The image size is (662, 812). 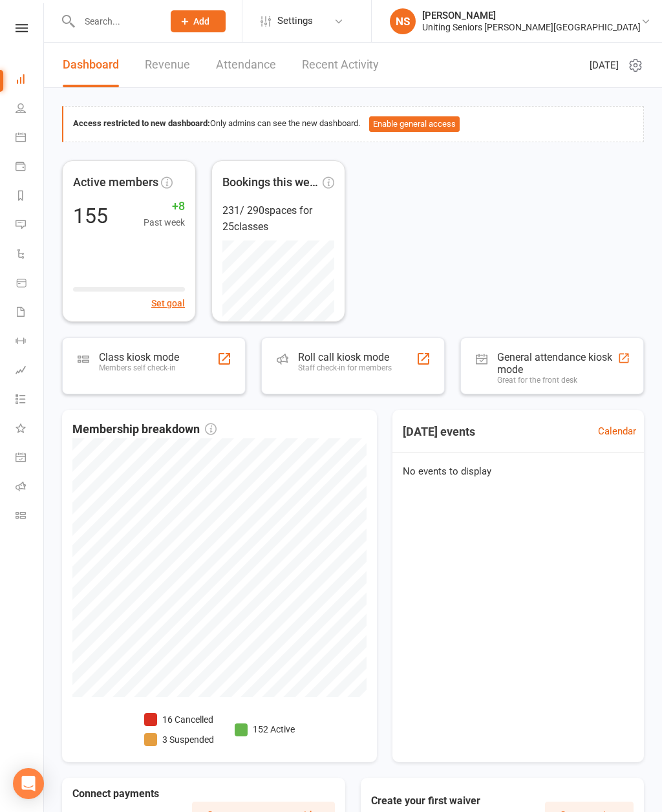 I want to click on h3: Connect payments, so click(x=132, y=794).